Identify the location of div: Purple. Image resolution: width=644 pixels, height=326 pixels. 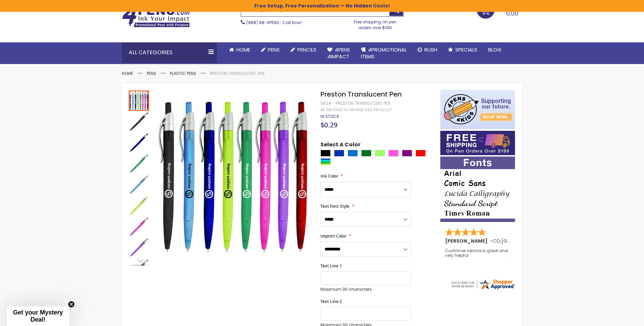
(407, 153).